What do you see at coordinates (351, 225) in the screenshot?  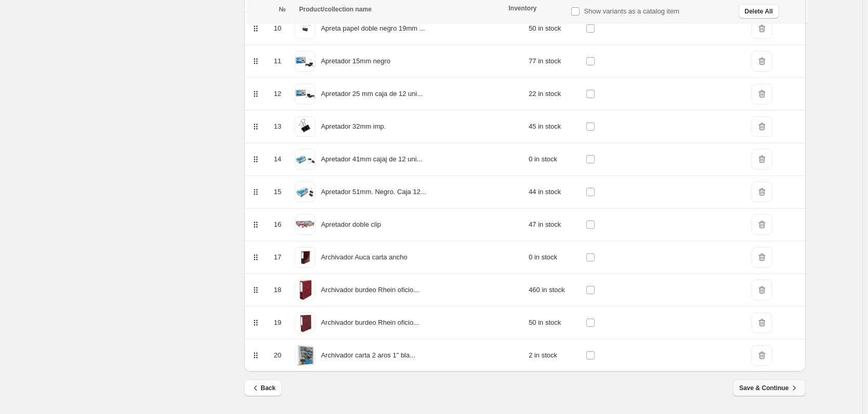 I see `p: Apretador doble clip` at bounding box center [351, 225].